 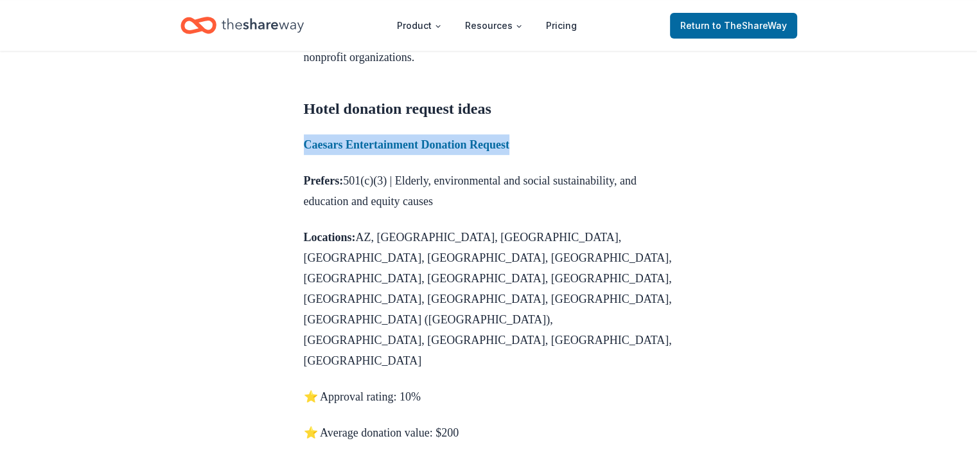 What do you see at coordinates (750, 25) in the screenshot?
I see `span: to TheShareWay` at bounding box center [750, 25].